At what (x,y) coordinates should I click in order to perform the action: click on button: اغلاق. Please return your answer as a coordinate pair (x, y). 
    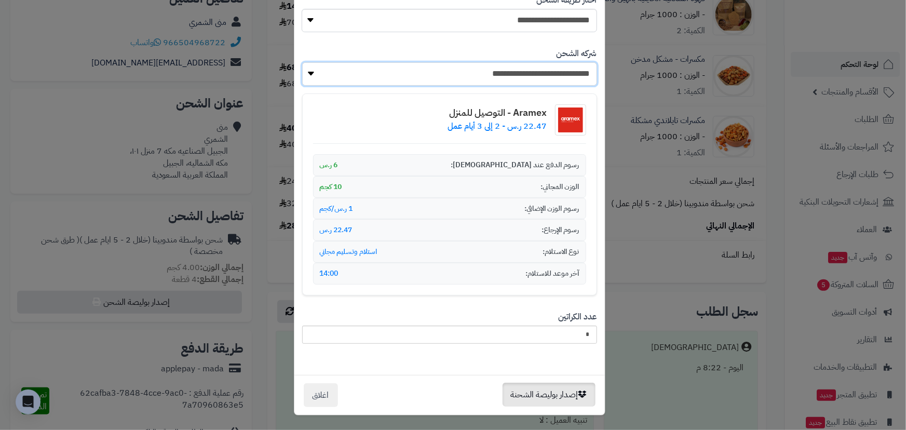
    Looking at the image, I should click on (321, 395).